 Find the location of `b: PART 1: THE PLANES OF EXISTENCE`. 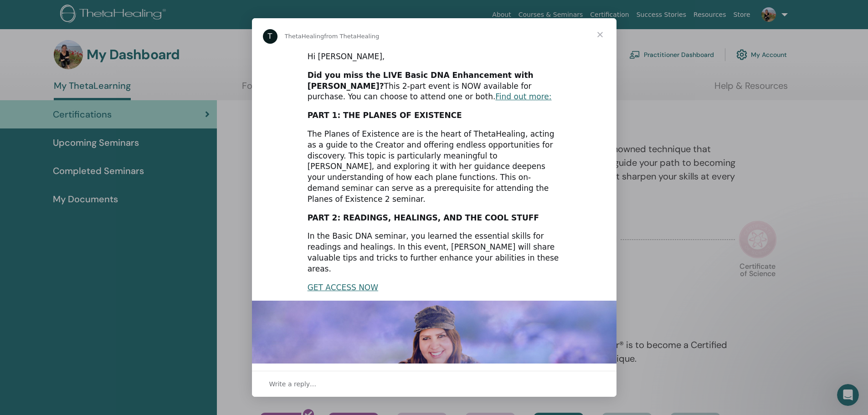

b: PART 1: THE PLANES OF EXISTENCE is located at coordinates (385, 115).